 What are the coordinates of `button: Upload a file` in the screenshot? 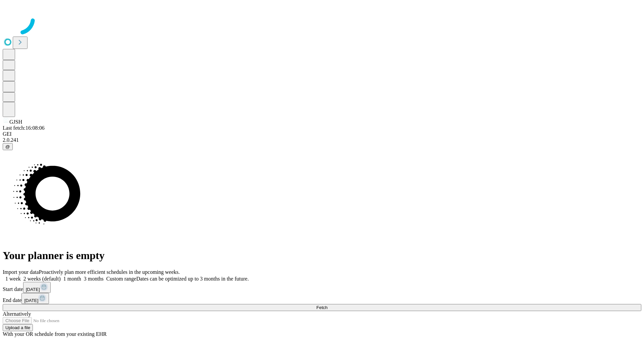 It's located at (18, 327).